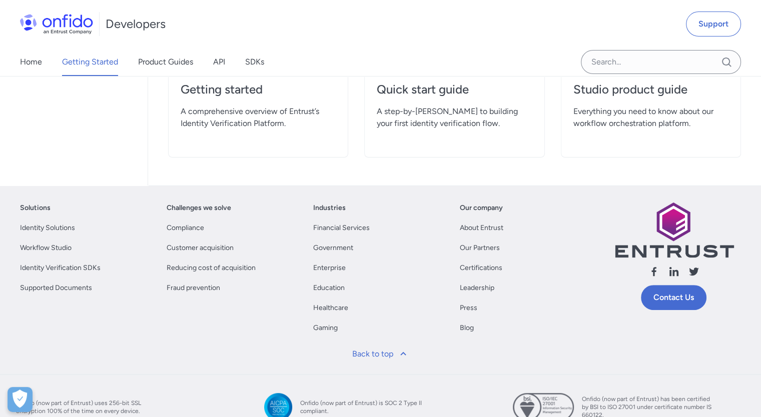 This screenshot has height=417, width=761. Describe the element at coordinates (258, 118) in the screenshot. I see `span: A comprehensive overview of Entrust’s Identity Verification Platform.` at that location.